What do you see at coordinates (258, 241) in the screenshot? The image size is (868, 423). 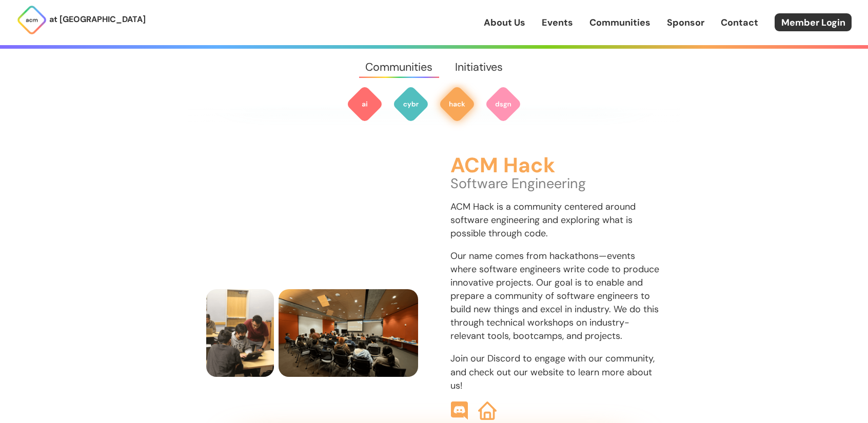 I see `img: members locking in at a Hack workshop` at bounding box center [258, 241].